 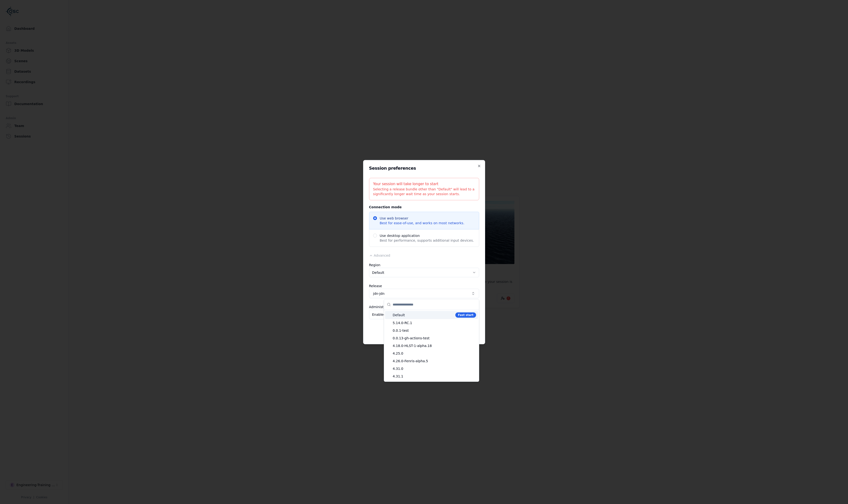 What do you see at coordinates (434, 353) in the screenshot?
I see `span: 4.25.0` at bounding box center [434, 353].